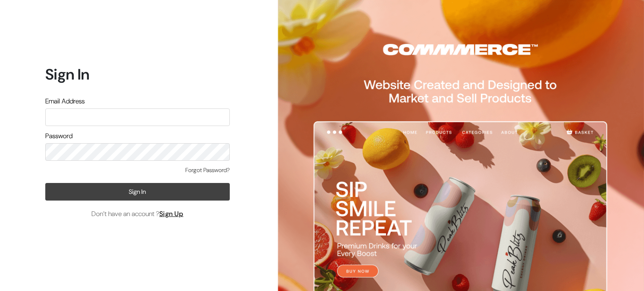 This screenshot has height=291, width=644. Describe the element at coordinates (65, 101) in the screenshot. I see `label: Email Address` at that location.